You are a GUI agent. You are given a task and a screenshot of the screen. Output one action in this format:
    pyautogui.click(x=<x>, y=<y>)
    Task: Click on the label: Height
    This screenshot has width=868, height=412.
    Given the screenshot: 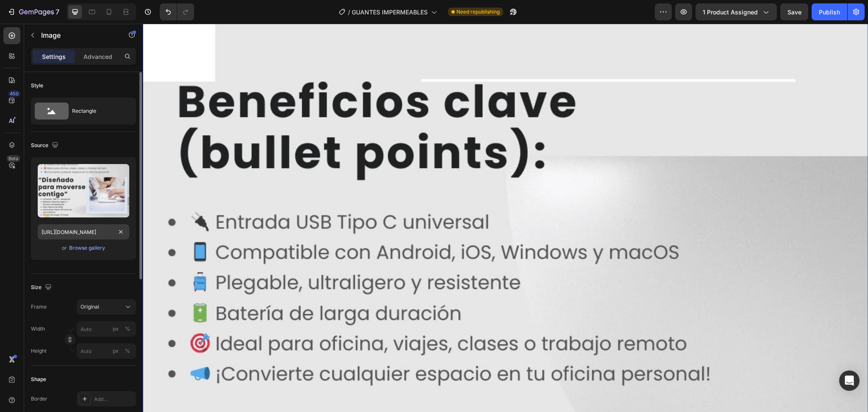 What is the action you would take?
    pyautogui.click(x=39, y=351)
    